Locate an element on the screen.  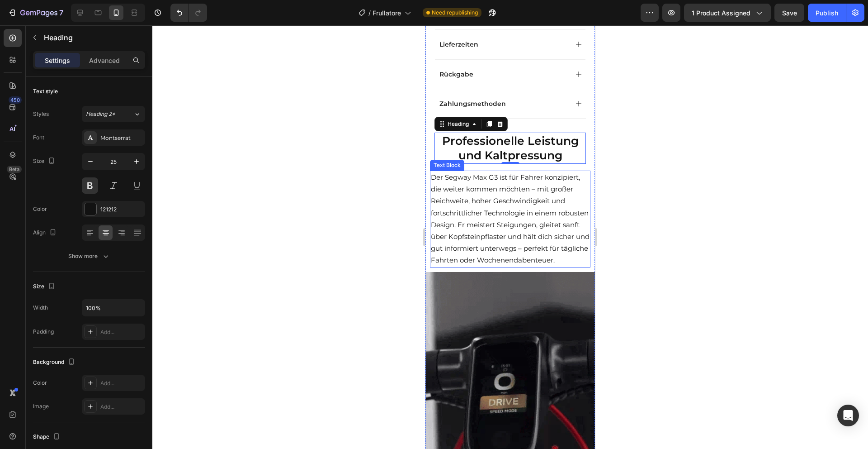
p: Zahlungsmethoden is located at coordinates (47, 78).